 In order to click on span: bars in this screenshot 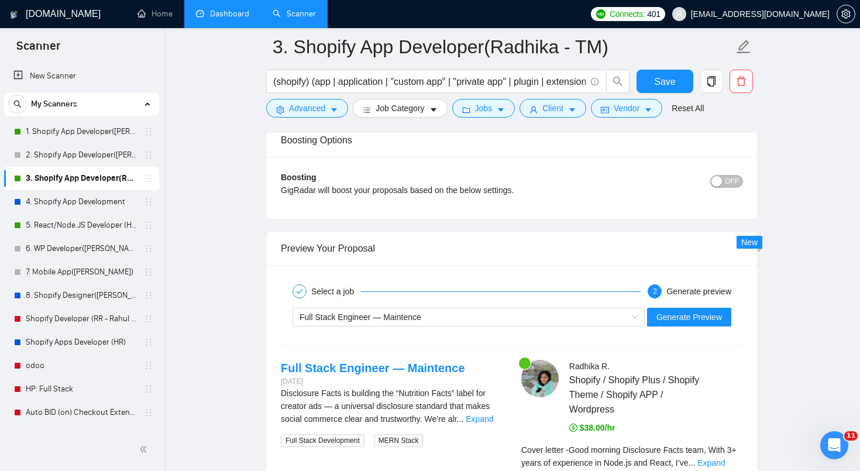, I will do `click(367, 109)`.